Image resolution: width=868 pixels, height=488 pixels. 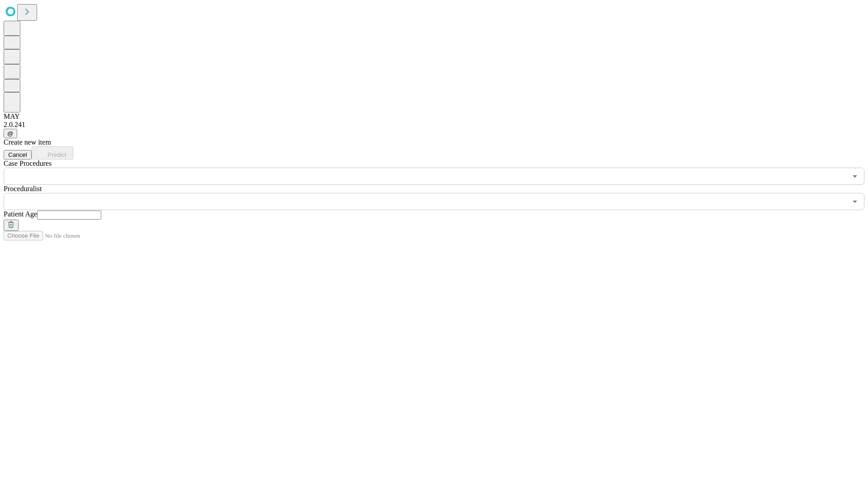 I want to click on button: Predict, so click(x=52, y=153).